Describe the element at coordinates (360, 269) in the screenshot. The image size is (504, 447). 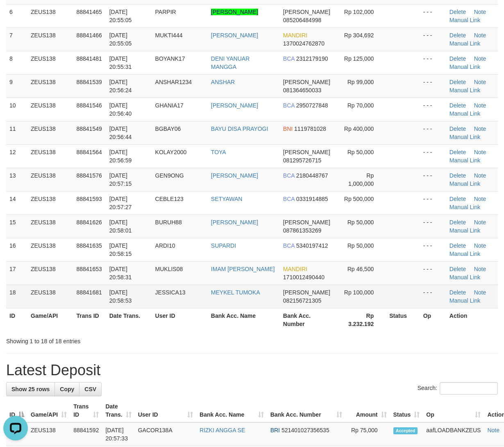
I see `span: Rp 46,500` at that location.